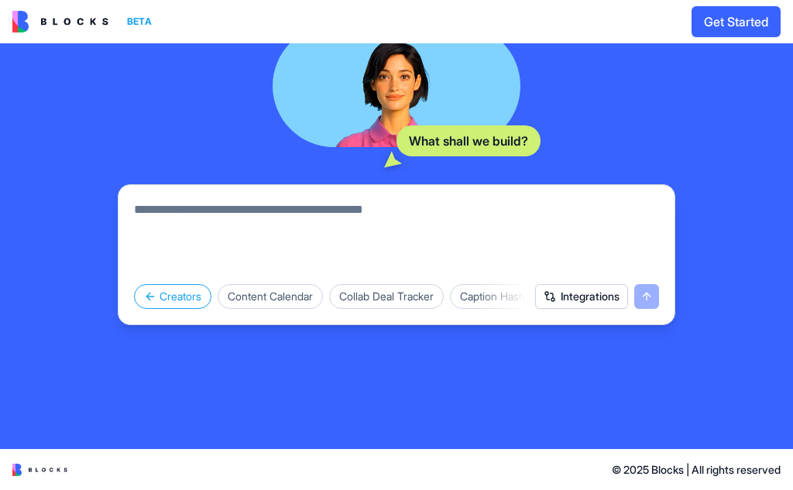 This screenshot has height=490, width=793. I want to click on button: Get Started, so click(735, 22).